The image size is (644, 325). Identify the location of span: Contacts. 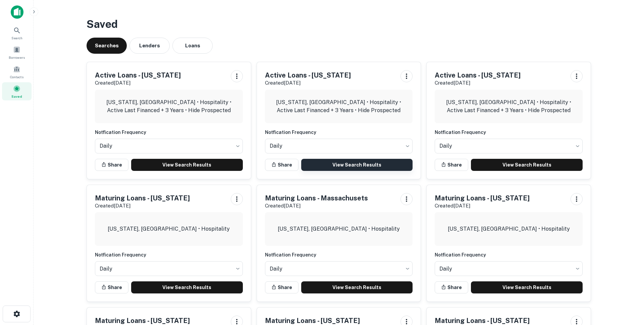
(17, 77).